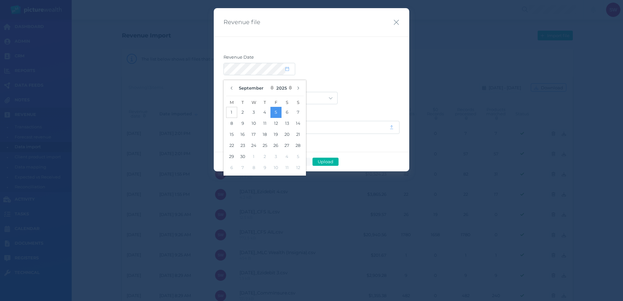 This screenshot has width=623, height=301. Describe the element at coordinates (307, 128) in the screenshot. I see `span: No file selected` at that location.